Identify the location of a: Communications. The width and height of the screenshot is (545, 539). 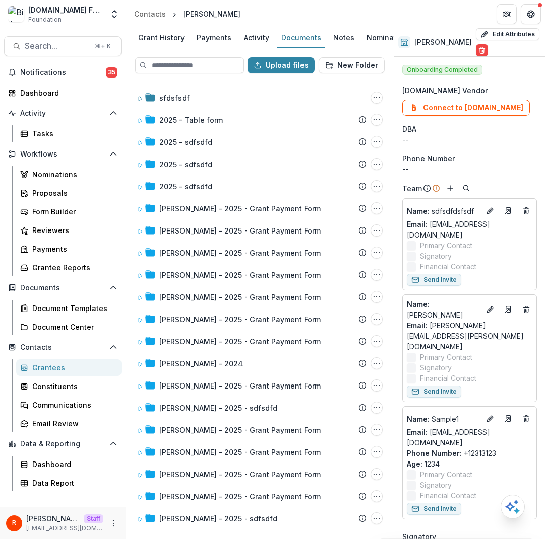
(69, 405).